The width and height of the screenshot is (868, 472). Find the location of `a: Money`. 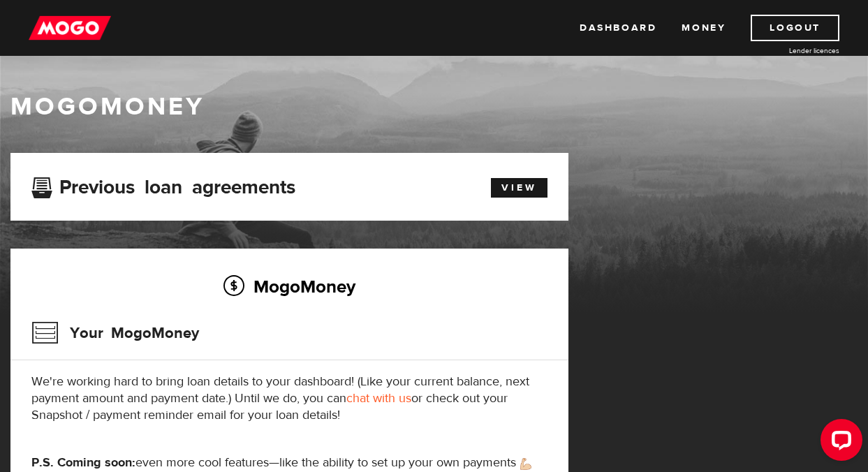

a: Money is located at coordinates (703, 28).